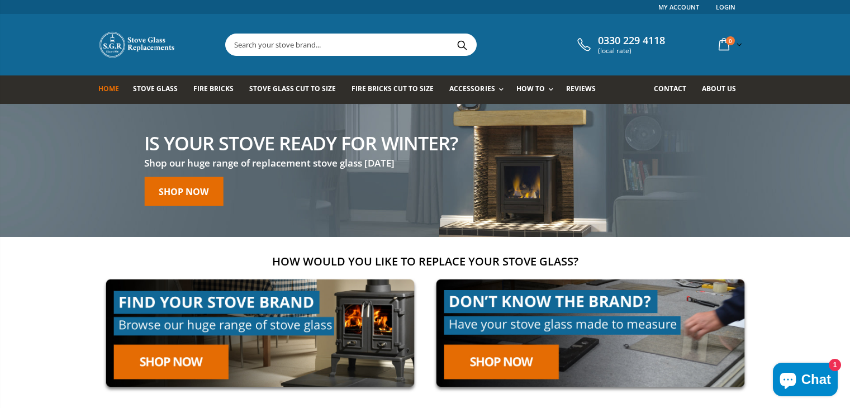 The height and width of the screenshot is (408, 850). Describe the element at coordinates (393, 88) in the screenshot. I see `span: Fire Bricks Cut To Size` at that location.